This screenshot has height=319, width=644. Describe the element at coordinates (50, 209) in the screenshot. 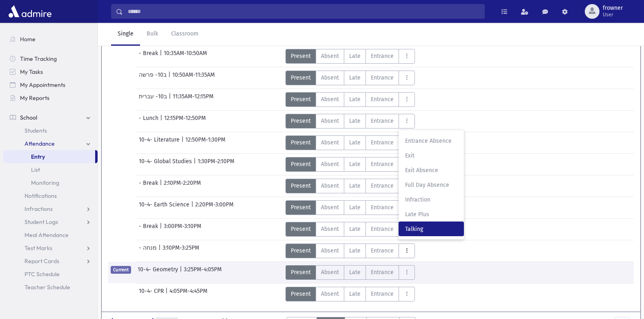

I see `a: Infractions` at that location.